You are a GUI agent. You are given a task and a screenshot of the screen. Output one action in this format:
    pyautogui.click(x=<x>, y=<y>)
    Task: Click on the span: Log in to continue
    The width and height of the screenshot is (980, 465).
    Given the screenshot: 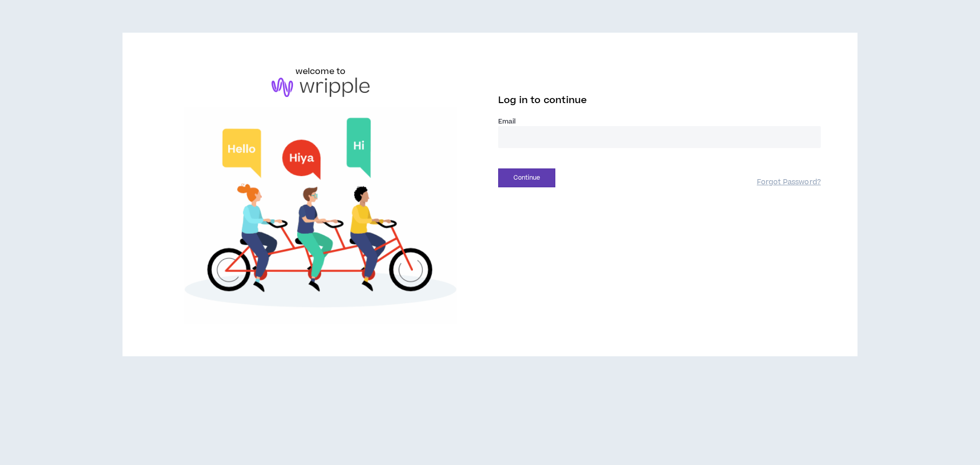 What is the action you would take?
    pyautogui.click(x=543, y=100)
    